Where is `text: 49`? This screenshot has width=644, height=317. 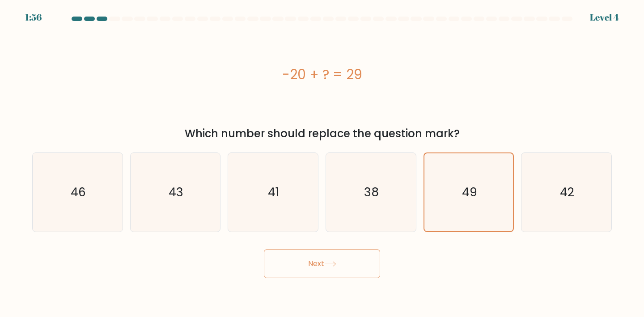
text: 49 is located at coordinates (469, 192).